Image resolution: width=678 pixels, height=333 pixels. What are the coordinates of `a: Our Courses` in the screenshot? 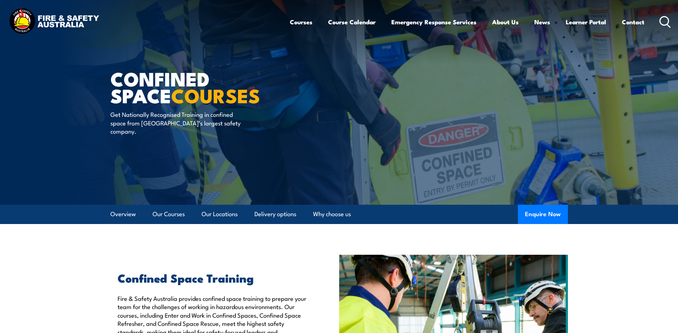 It's located at (169, 214).